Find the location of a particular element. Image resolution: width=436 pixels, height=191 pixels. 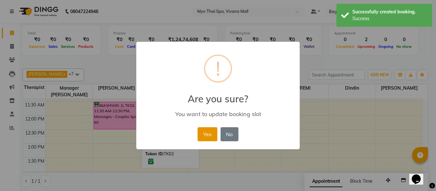

div: Success is located at coordinates (390, 19).